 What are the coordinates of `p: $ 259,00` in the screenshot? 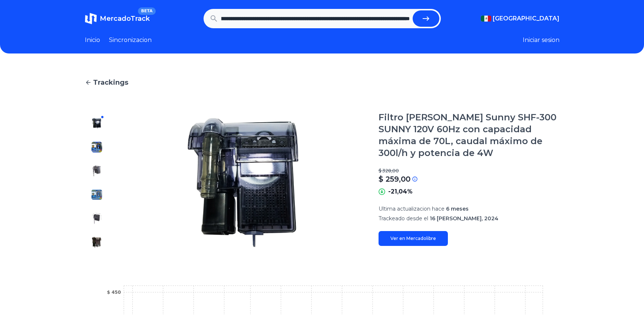 It's located at (394, 179).